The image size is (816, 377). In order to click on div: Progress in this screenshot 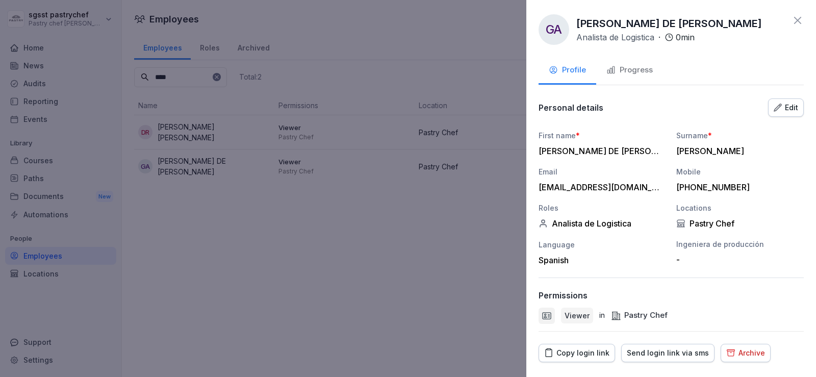, I will do `click(630, 70)`.